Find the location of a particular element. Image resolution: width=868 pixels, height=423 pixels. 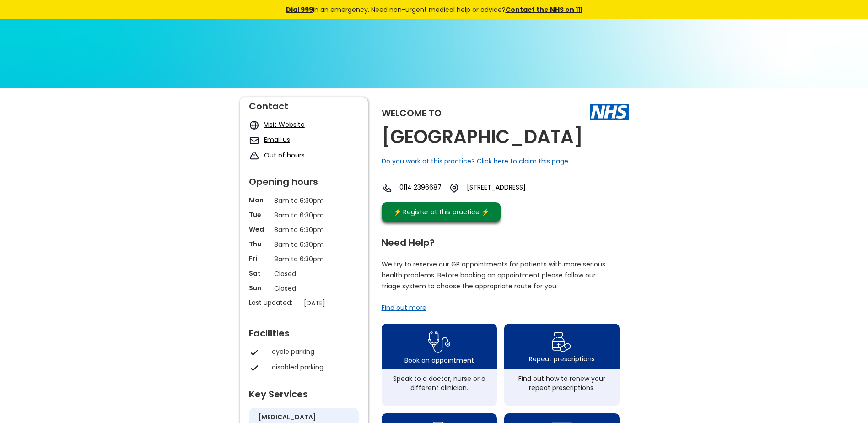

a: Out of hours is located at coordinates (284, 155).